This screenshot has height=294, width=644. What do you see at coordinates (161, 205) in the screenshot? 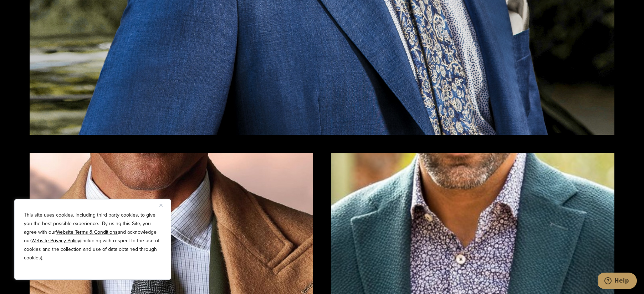
I see `img: Close` at bounding box center [161, 205].